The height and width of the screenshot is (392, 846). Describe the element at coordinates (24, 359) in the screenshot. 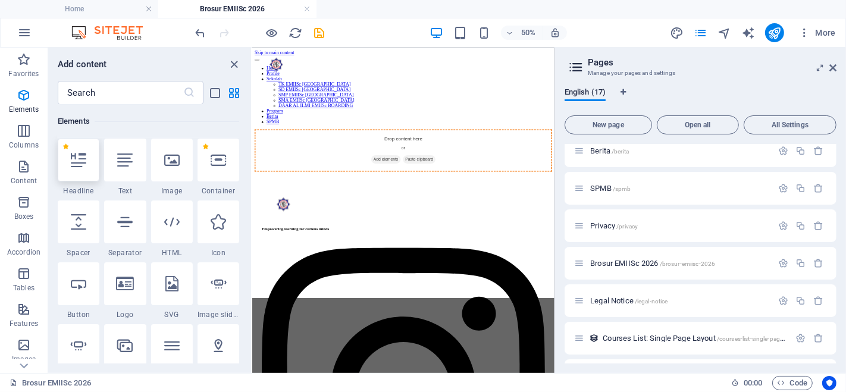

I see `p: Images` at that location.